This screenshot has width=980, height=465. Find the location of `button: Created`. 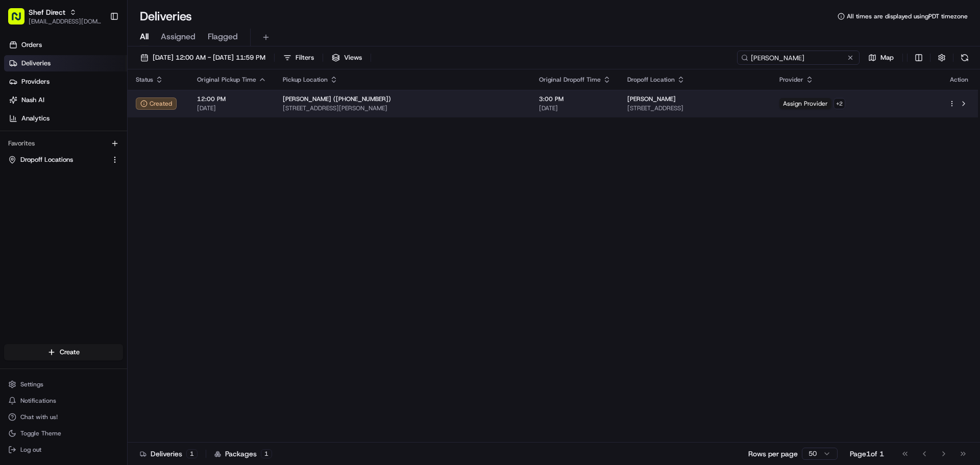

button: Created is located at coordinates (156, 104).